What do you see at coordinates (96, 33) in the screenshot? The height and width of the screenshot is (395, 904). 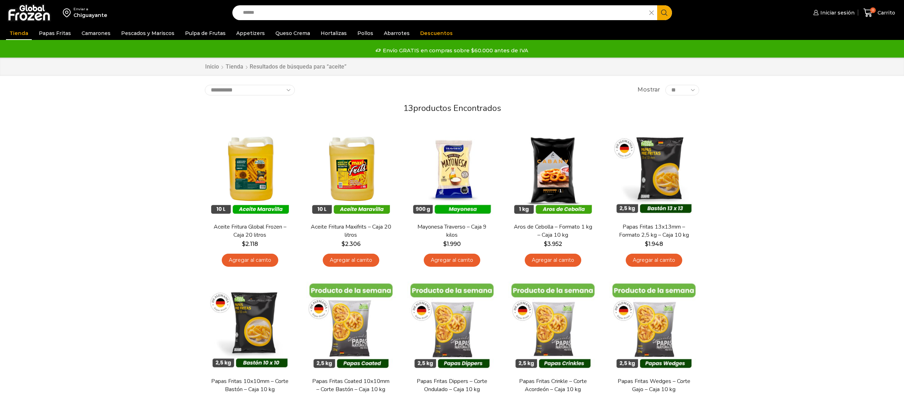 I see `a: Camarones` at bounding box center [96, 33].